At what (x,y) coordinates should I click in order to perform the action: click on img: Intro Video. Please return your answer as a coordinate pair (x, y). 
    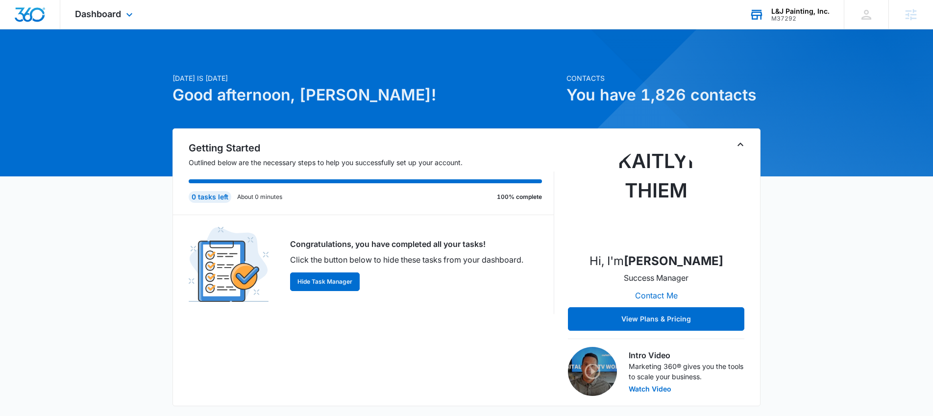
    Looking at the image, I should click on (593, 372).